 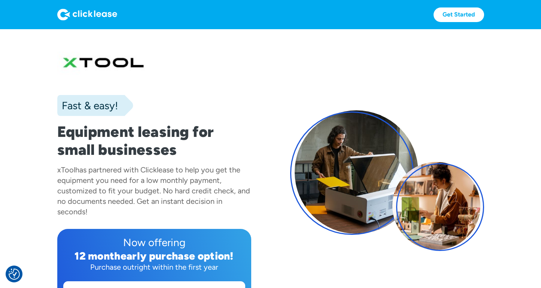 What do you see at coordinates (66, 170) in the screenshot?
I see `div: xTool` at bounding box center [66, 170].